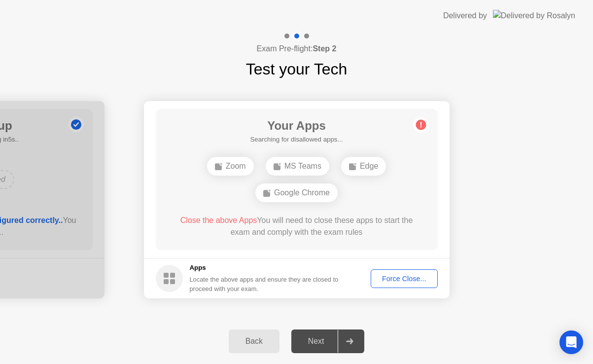 This screenshot has width=593, height=364. I want to click on button: Back, so click(254, 341).